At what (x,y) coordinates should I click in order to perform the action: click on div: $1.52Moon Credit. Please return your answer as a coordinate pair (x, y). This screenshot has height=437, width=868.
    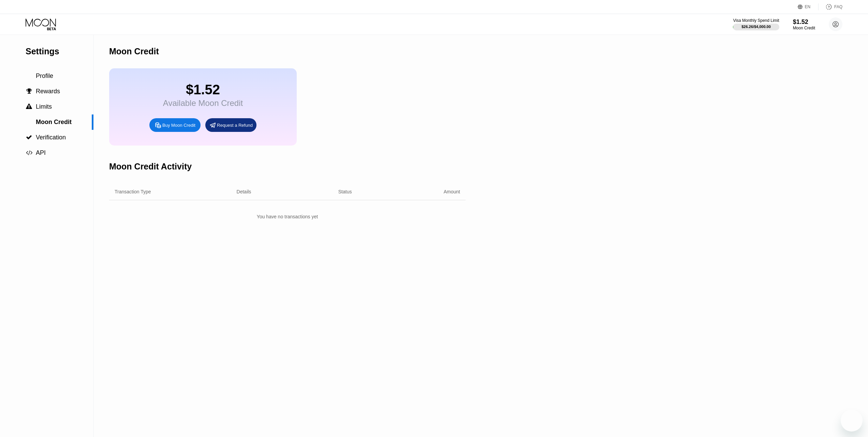
    Looking at the image, I should click on (804, 24).